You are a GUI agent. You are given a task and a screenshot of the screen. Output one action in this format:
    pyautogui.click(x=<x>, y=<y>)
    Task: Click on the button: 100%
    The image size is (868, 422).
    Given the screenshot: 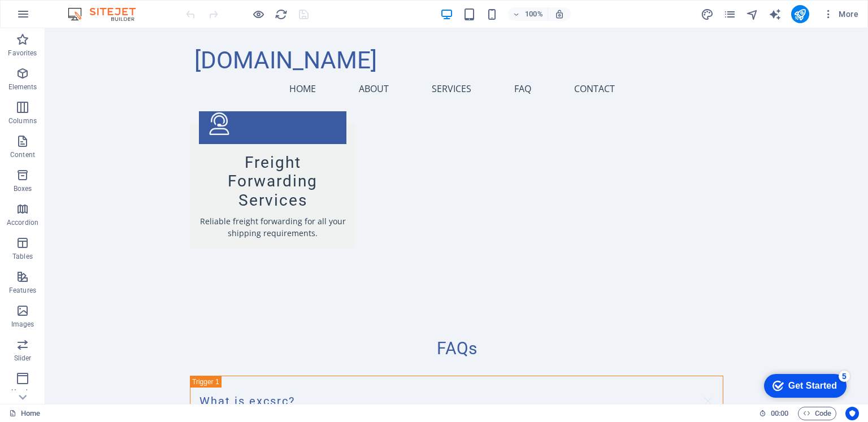 What is the action you would take?
    pyautogui.click(x=528, y=14)
    